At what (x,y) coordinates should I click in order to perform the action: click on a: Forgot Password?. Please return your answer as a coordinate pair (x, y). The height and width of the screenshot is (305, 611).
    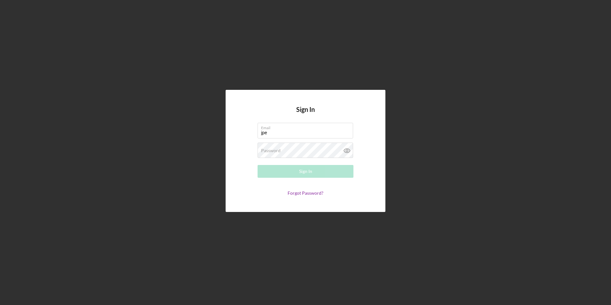
    Looking at the image, I should click on (305, 193).